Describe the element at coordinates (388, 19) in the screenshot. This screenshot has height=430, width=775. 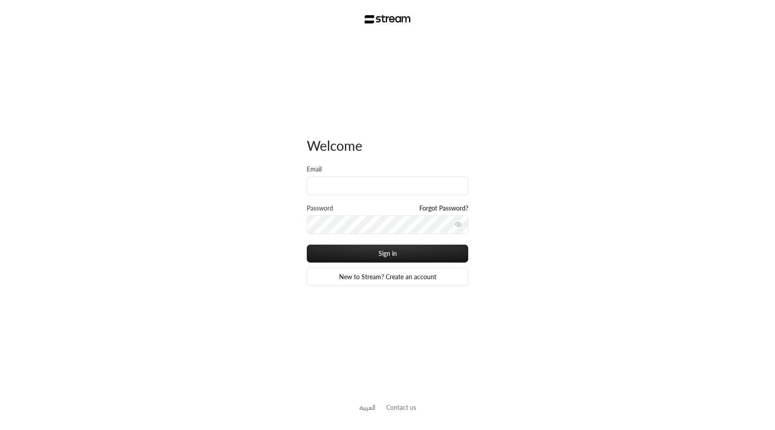
I see `img: Stream Logo` at that location.